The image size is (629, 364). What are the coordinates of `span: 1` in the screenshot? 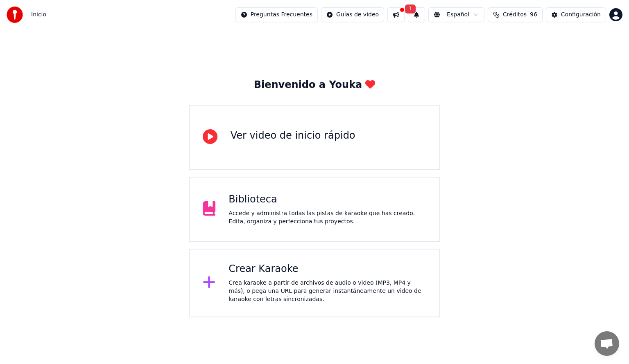 It's located at (410, 9).